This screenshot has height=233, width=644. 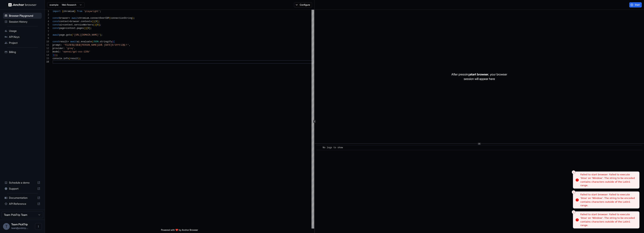 What do you see at coordinates (56, 52) in the screenshot?
I see `span: model` at bounding box center [56, 52].